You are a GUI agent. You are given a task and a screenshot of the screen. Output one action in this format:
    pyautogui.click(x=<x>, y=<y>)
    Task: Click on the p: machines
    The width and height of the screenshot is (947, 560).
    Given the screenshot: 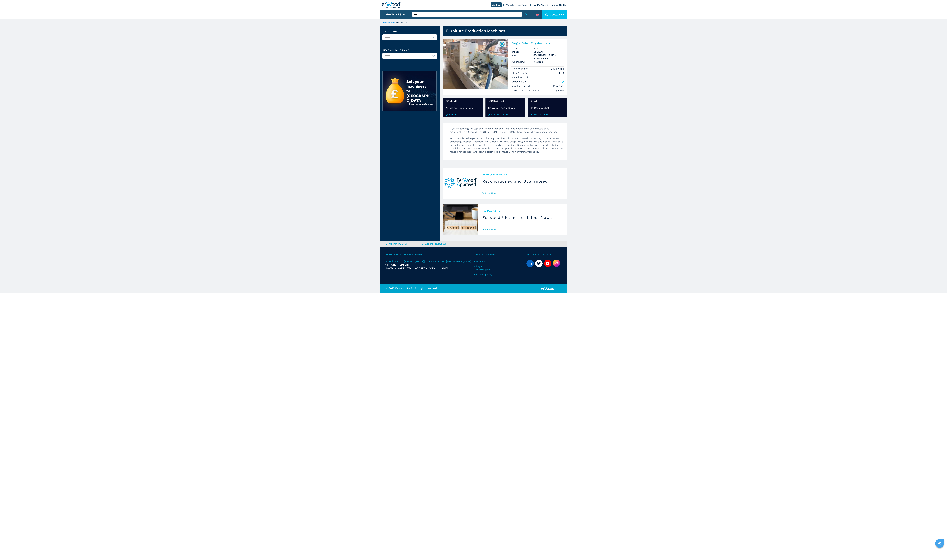 What is the action you would take?
    pyautogui.click(x=402, y=22)
    